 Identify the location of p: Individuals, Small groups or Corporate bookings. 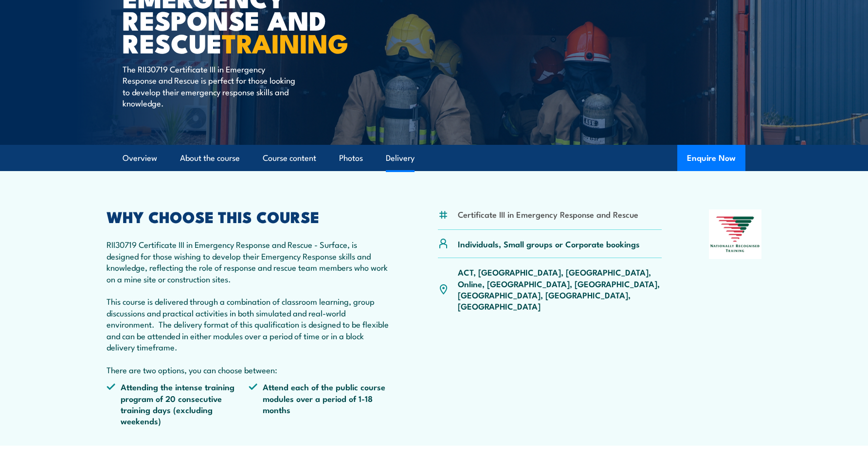
(549, 244).